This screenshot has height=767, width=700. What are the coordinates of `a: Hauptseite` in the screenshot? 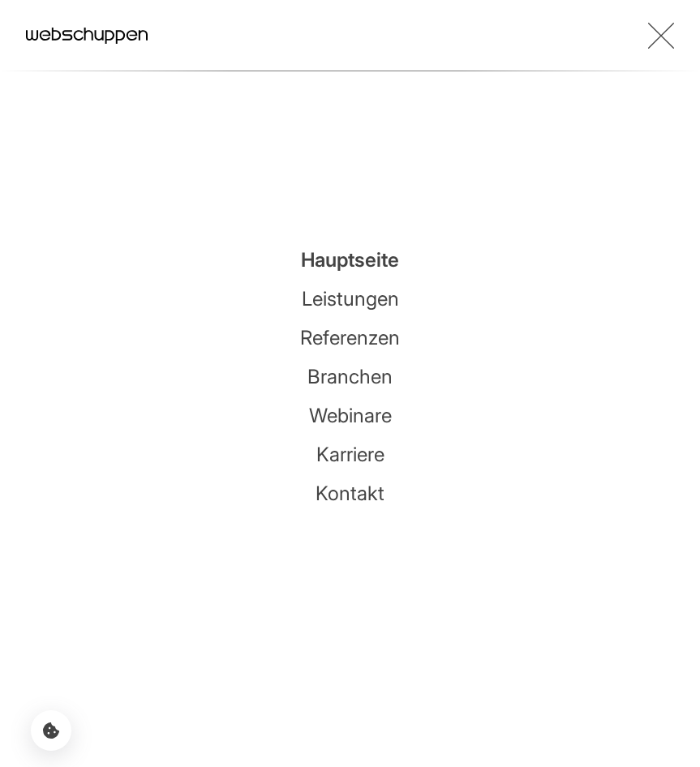 It's located at (350, 259).